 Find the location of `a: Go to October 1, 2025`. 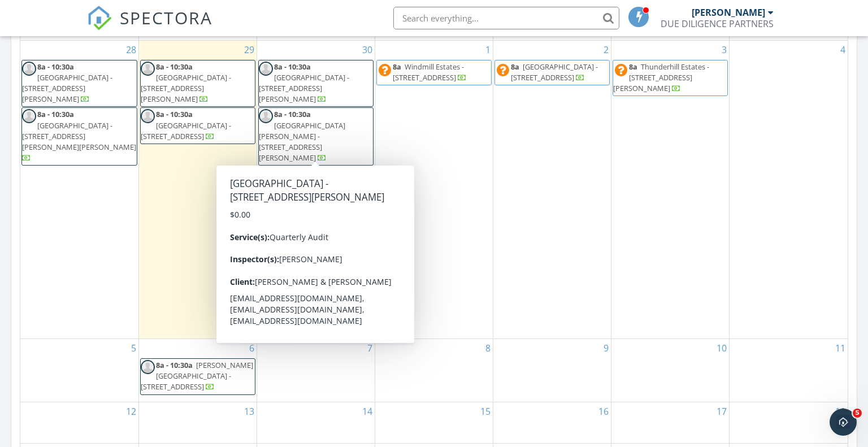

a: Go to October 1, 2025 is located at coordinates (487, 50).